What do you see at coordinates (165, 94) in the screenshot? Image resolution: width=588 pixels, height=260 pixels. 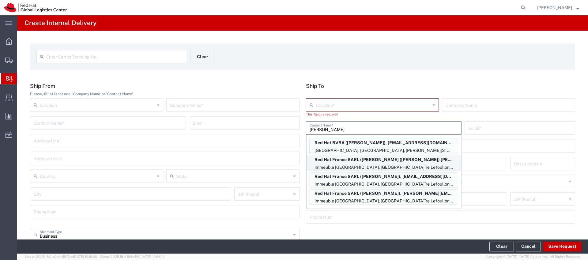 I see `div: Please, fill at least one: 'Company Name' or 'Contact Name'` at bounding box center [165, 94].